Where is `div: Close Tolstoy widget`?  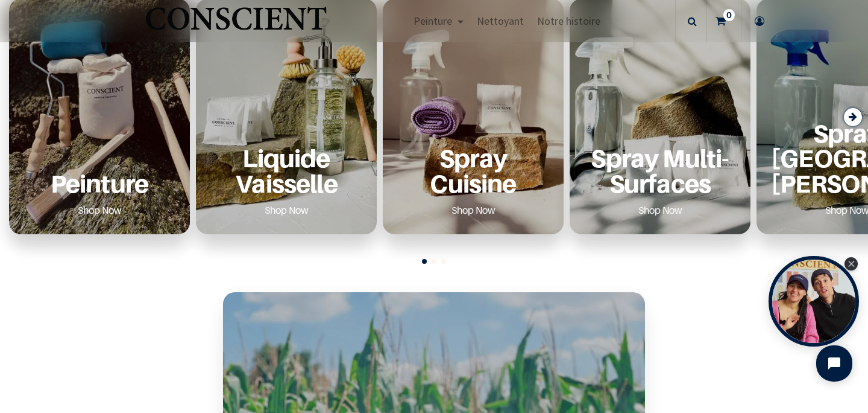 div: Close Tolstoy widget is located at coordinates (852, 264).